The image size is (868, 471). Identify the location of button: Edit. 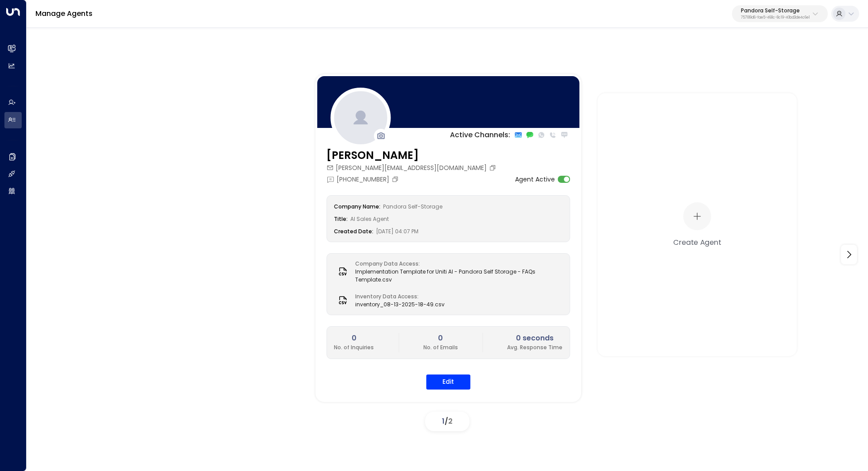
(448, 382).